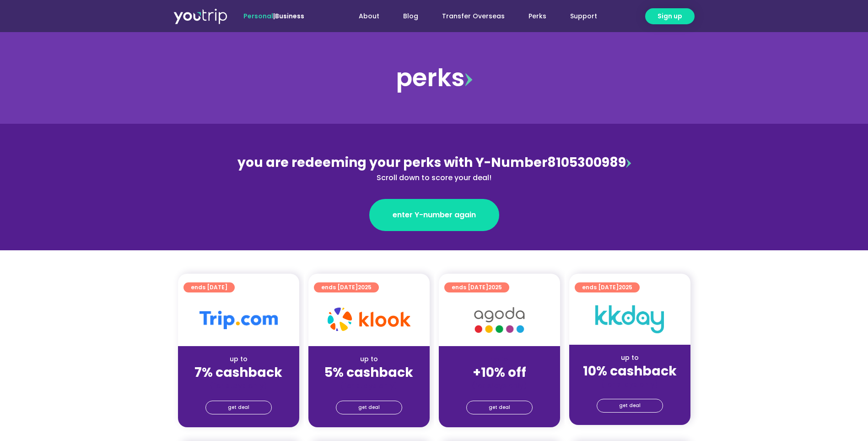 Image resolution: width=868 pixels, height=441 pixels. Describe the element at coordinates (238, 372) in the screenshot. I see `strong: 7% cashback` at that location.